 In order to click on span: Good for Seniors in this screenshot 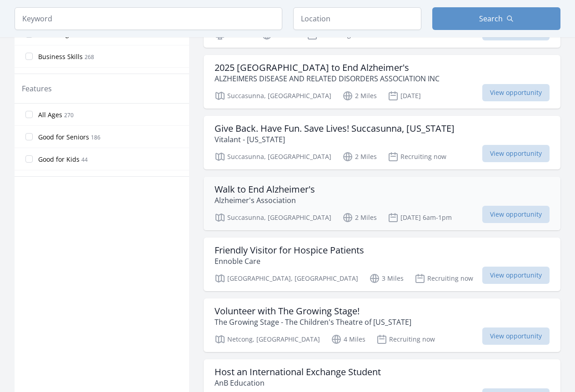, I will do `click(64, 137)`.